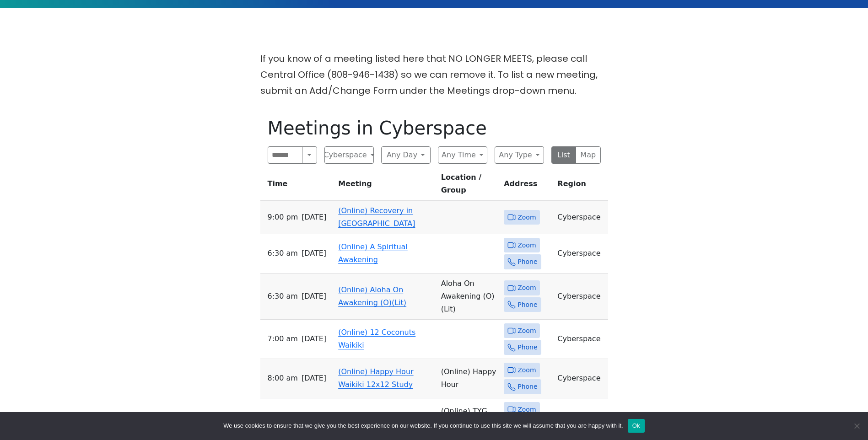 The width and height of the screenshot is (868, 440). Describe the element at coordinates (520, 155) in the screenshot. I see `button: Any Type` at that location.